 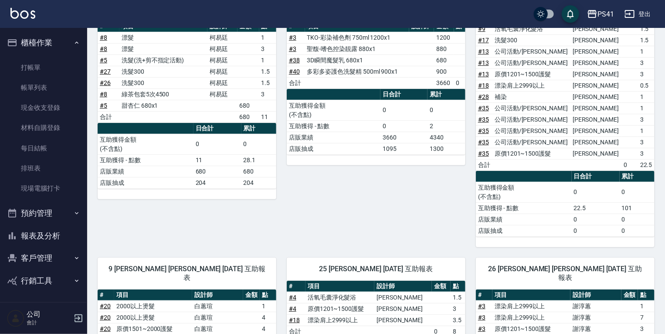 What do you see at coordinates (259, 160) in the screenshot?
I see `td: 28.1` at bounding box center [259, 160].